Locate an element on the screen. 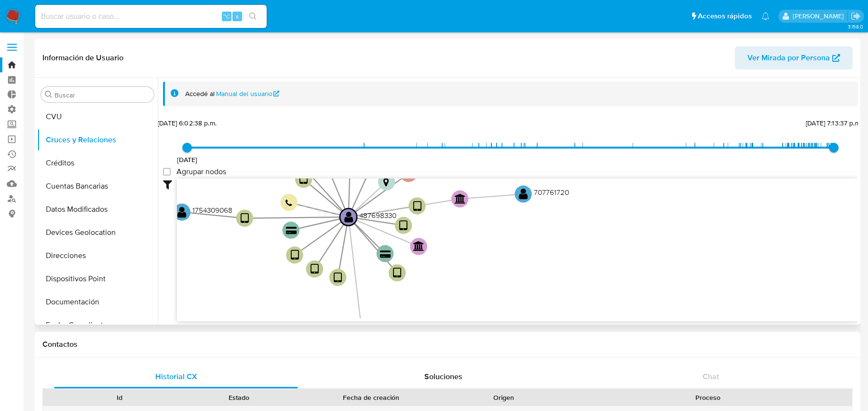  button: Cruces y Relaciones is located at coordinates (97, 140).